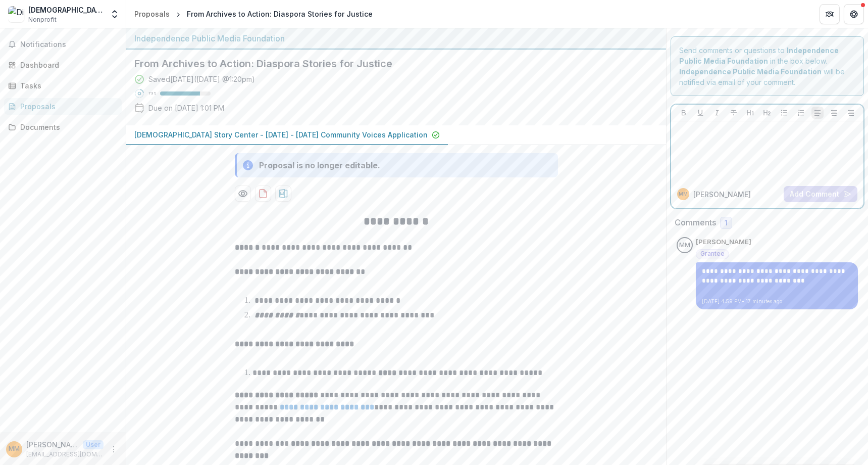 Image resolution: width=868 pixels, height=465 pixels. Describe the element at coordinates (67, 65) in the screenshot. I see `div: Dashboard` at that location.